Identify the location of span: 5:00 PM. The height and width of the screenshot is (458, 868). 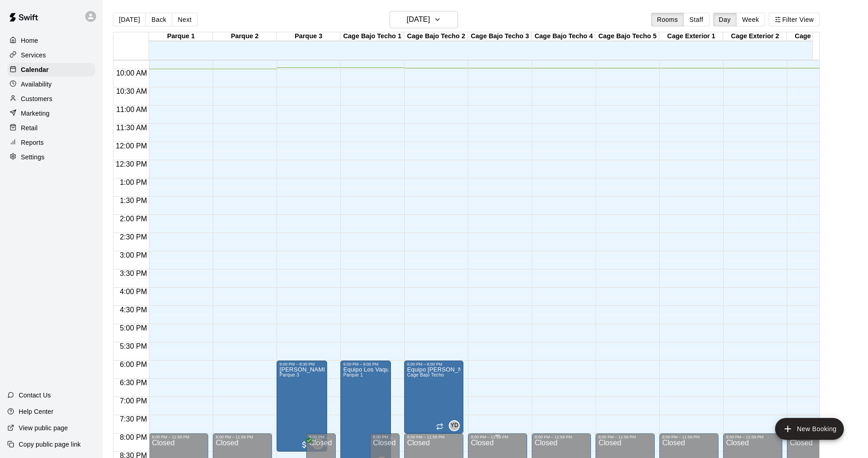
(134, 328).